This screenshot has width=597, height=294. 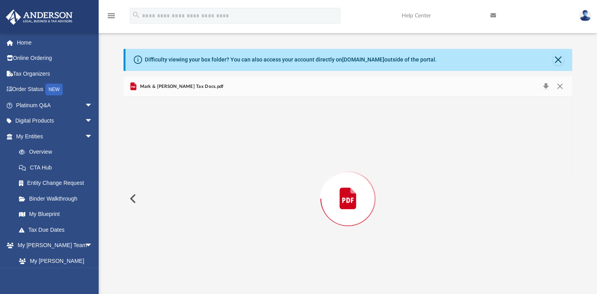 What do you see at coordinates (58, 183) in the screenshot?
I see `a: Entity Change Request` at bounding box center [58, 183].